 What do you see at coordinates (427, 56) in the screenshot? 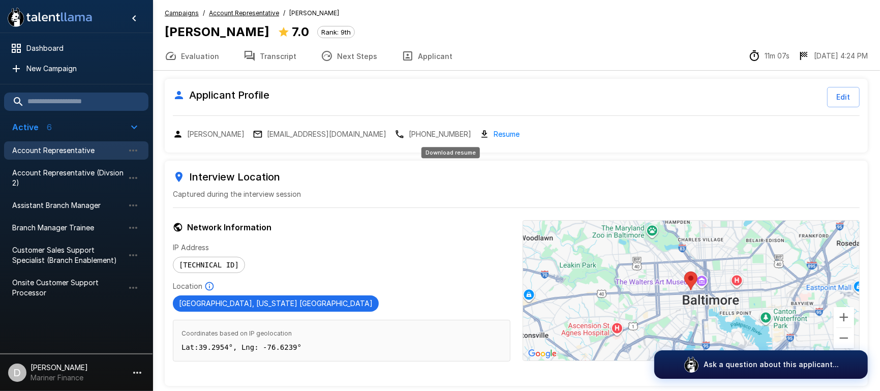
I see `button: Applicant` at bounding box center [427, 56].